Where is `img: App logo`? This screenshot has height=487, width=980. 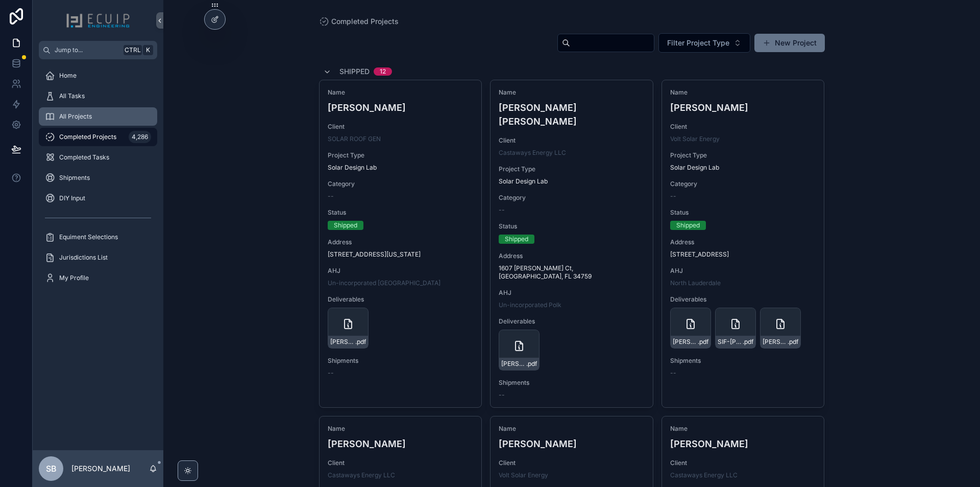
img: App logo is located at coordinates (98, 20).